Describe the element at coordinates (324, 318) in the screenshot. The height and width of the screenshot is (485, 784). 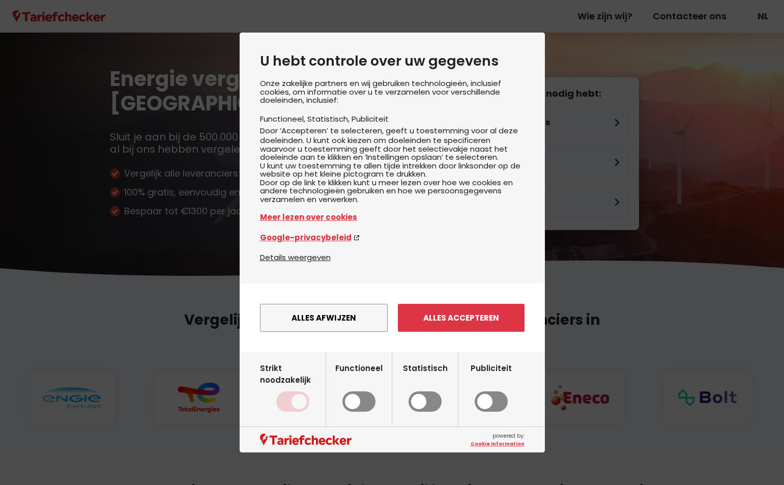
I see `button: Alles afwijzen` at that location.